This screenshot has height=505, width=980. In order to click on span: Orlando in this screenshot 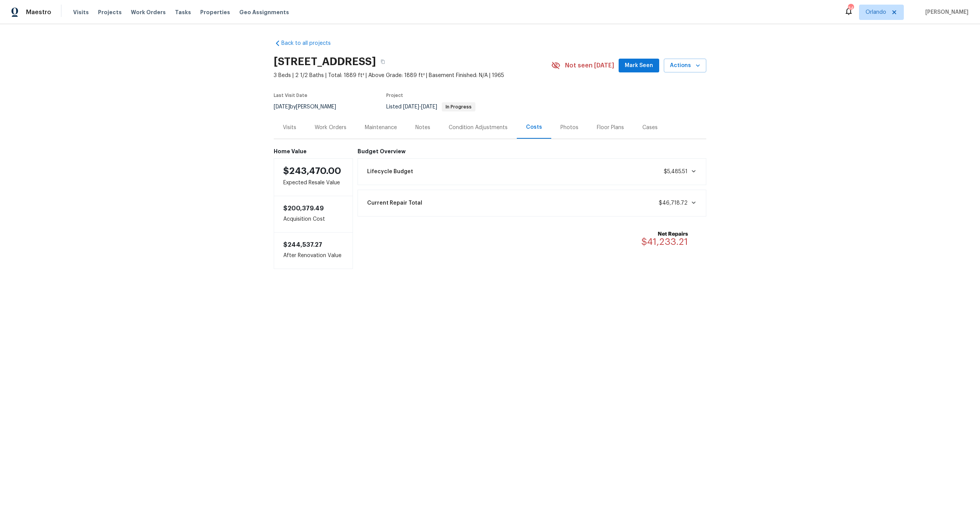, I will do `click(876, 12)`.